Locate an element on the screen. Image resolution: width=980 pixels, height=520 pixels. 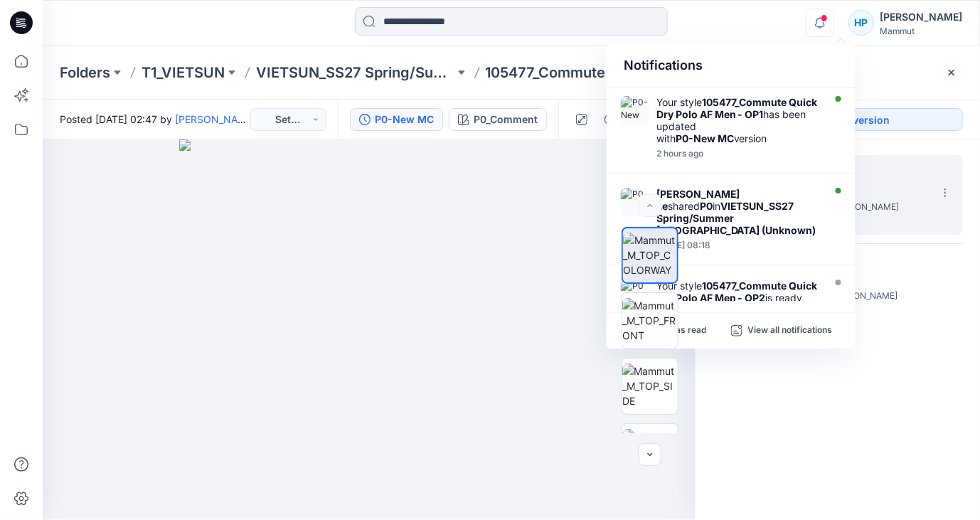
button: P0-New MC is located at coordinates (396, 120).